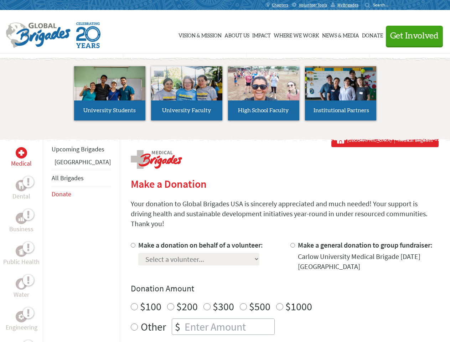 Image resolution: width=450 pixels, height=342 pixels. Describe the element at coordinates (21, 322) in the screenshot. I see `a: EngineeringEngineering` at that location.